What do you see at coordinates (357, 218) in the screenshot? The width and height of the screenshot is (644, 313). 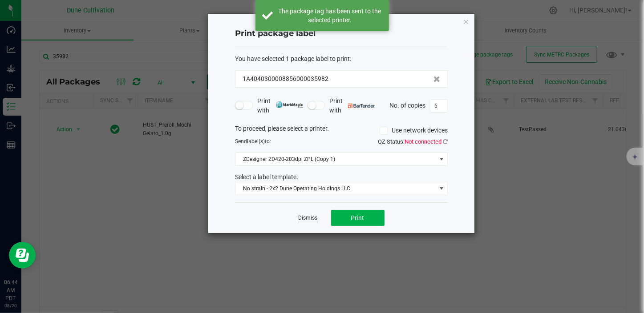 I see `button: Print` at bounding box center [357, 218].